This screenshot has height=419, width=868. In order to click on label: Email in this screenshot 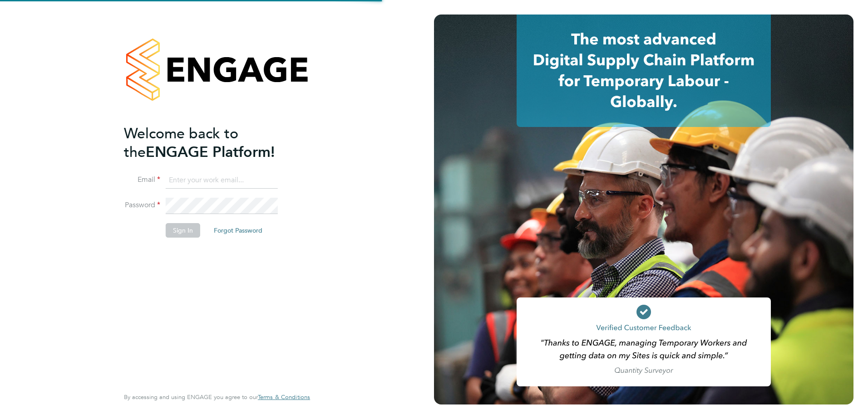, I will do `click(142, 179)`.